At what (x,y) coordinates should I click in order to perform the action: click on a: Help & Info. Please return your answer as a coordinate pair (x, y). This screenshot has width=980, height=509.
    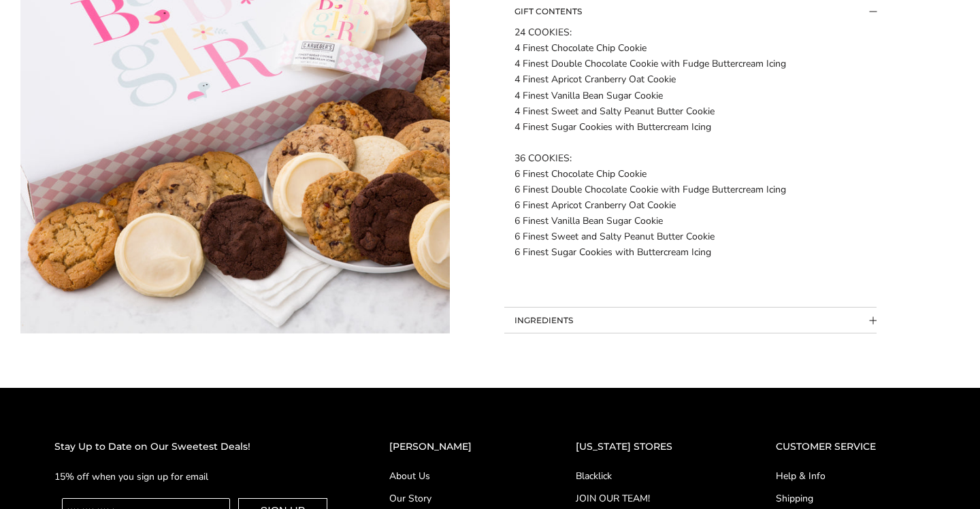
    Looking at the image, I should click on (851, 476).